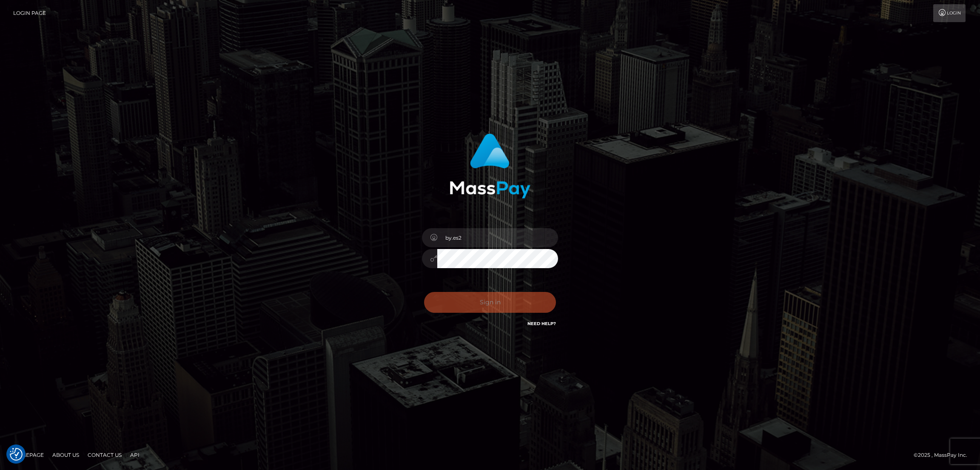 This screenshot has height=470, width=980. What do you see at coordinates (16, 454) in the screenshot?
I see `button: Consent Preferences` at bounding box center [16, 454].